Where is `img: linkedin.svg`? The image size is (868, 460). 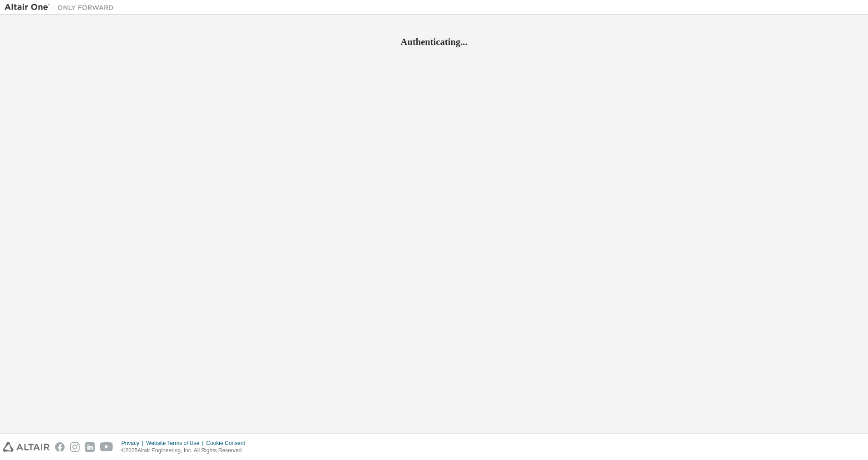 img: linkedin.svg is located at coordinates (90, 447).